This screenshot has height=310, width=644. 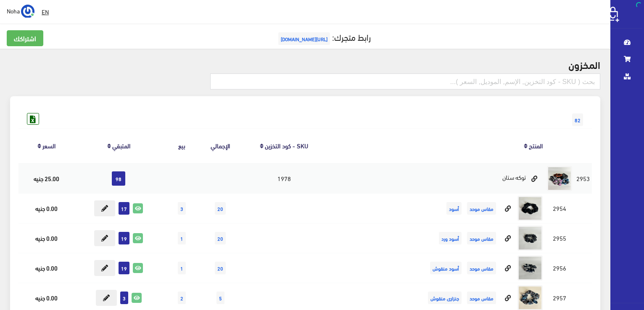 What do you see at coordinates (559, 268) in the screenshot?
I see `td: 2956` at bounding box center [559, 268].